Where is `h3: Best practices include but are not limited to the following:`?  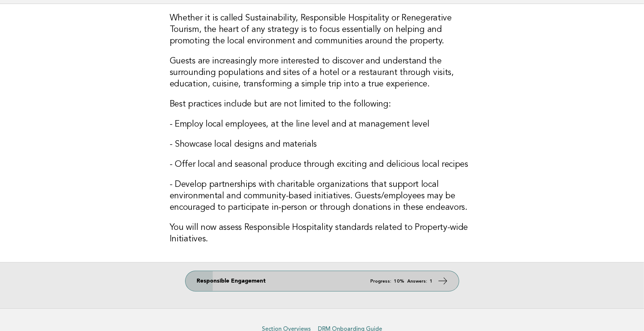 h3: Best practices include but are not limited to the following: is located at coordinates (322, 105).